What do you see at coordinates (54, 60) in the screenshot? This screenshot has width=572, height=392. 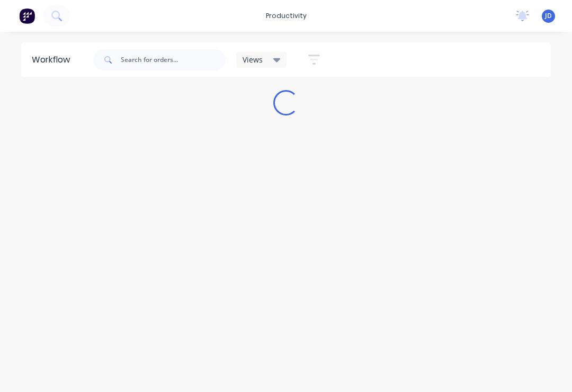 I see `div: Workflow` at bounding box center [54, 60].